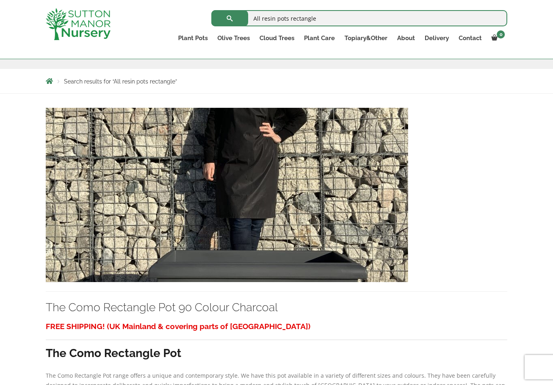  Describe the element at coordinates (366, 38) in the screenshot. I see `a: Topiary&Other` at that location.